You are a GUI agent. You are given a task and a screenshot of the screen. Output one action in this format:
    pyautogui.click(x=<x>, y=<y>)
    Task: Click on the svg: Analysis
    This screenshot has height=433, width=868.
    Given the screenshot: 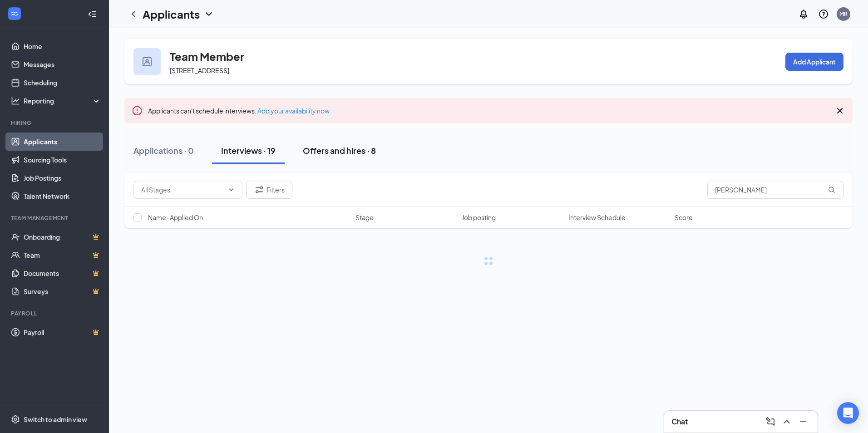 What is the action you would take?
    pyautogui.click(x=15, y=101)
    